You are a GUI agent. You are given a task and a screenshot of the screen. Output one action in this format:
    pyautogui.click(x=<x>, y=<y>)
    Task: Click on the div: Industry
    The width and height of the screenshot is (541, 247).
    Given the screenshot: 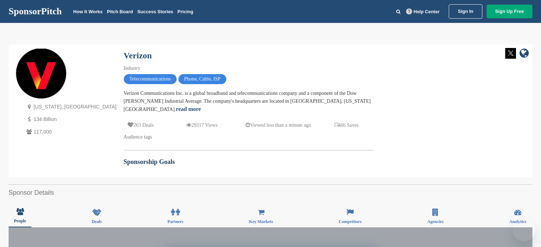 What is the action you would take?
    pyautogui.click(x=249, y=68)
    